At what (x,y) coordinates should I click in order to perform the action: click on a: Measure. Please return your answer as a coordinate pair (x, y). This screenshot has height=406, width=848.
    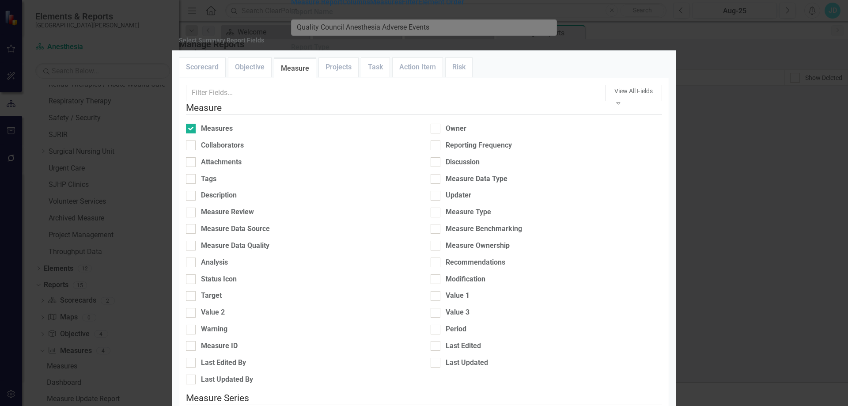
    Looking at the image, I should click on (295, 68).